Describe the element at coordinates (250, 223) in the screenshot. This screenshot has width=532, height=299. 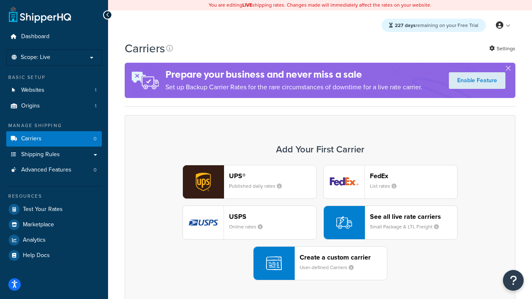
I see `button: usps logoUSPSOnline rates` at that location.